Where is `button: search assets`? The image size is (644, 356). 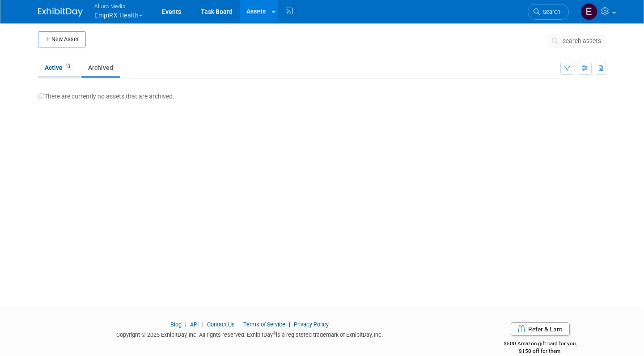
button: search assets is located at coordinates (577, 40).